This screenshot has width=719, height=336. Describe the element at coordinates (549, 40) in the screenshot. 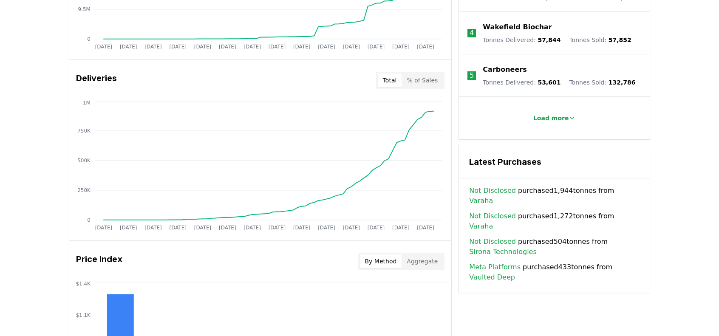

I see `span: 57,844` at that location.